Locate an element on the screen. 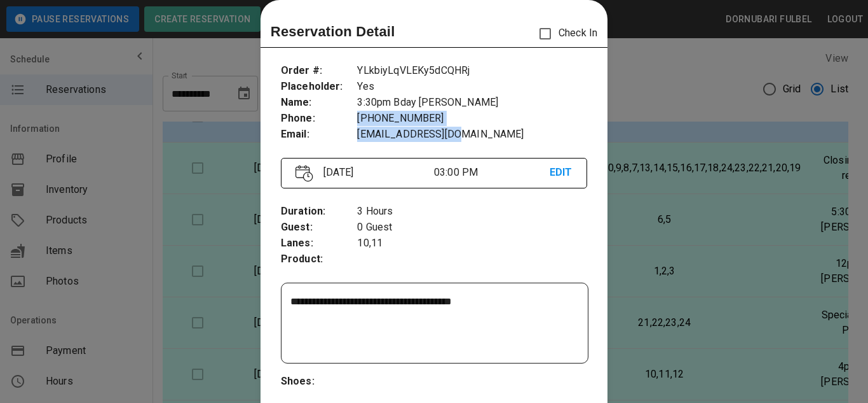 The width and height of the screenshot is (868, 403). p: Reservation Detail is located at coordinates (334, 31).